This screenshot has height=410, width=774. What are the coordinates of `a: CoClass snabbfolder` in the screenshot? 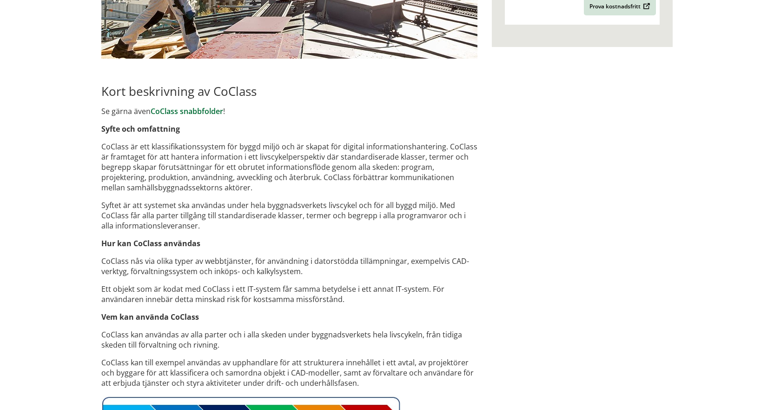 It's located at (187, 111).